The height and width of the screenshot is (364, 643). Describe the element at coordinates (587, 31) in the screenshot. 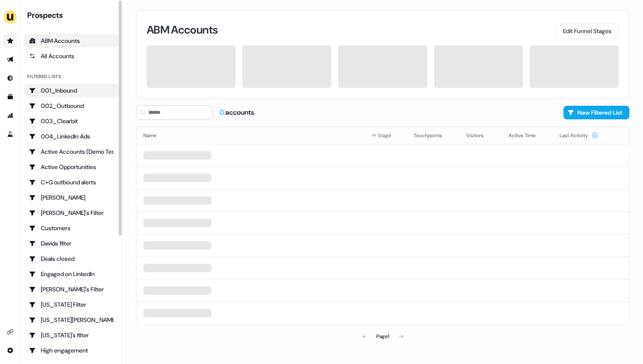

I see `button: Edit Funnel Stages` at that location.